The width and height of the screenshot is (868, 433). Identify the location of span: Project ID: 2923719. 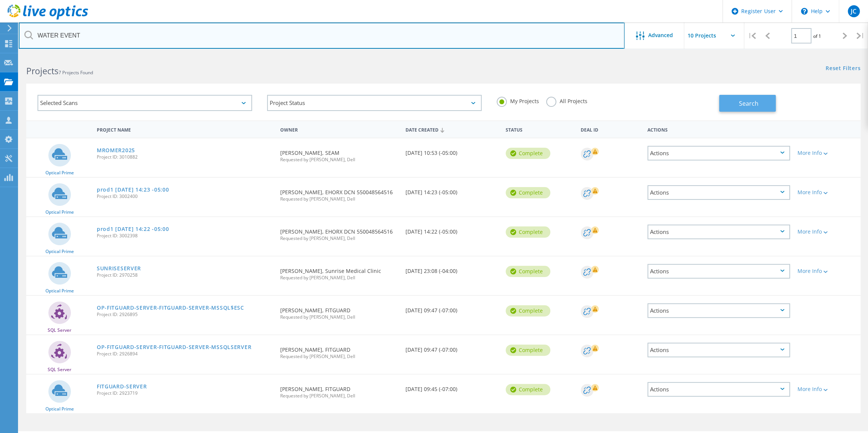
(184, 393).